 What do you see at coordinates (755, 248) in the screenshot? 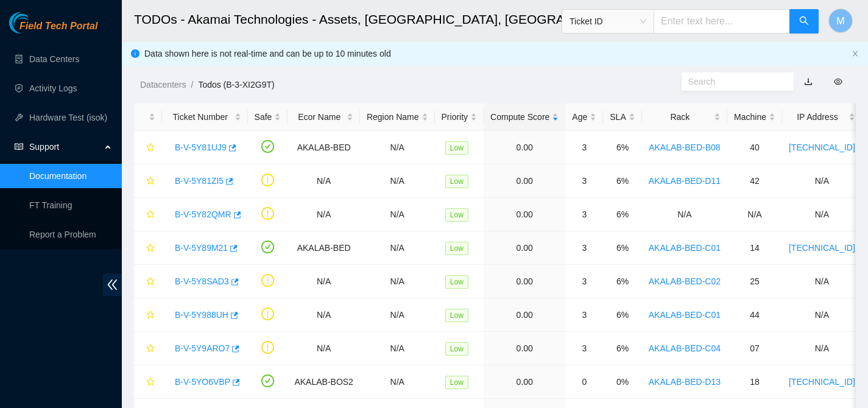
I see `td: 14` at bounding box center [755, 248].